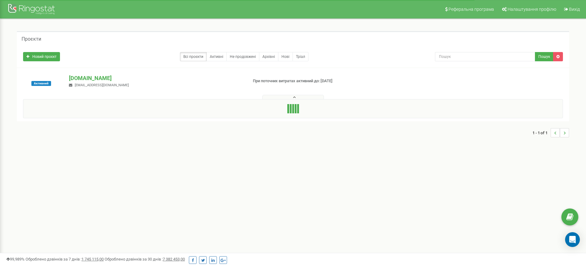 This screenshot has width=586, height=267. What do you see at coordinates (65, 259) in the screenshot?
I see `span: Оброблено дзвінків за 7 днів :` at bounding box center [65, 259].